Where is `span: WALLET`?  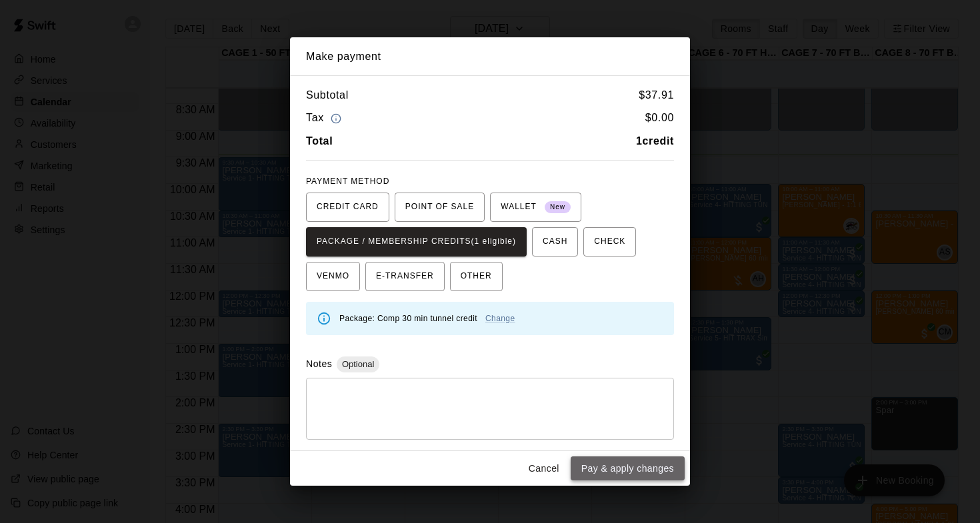 span: WALLET is located at coordinates (536, 207).